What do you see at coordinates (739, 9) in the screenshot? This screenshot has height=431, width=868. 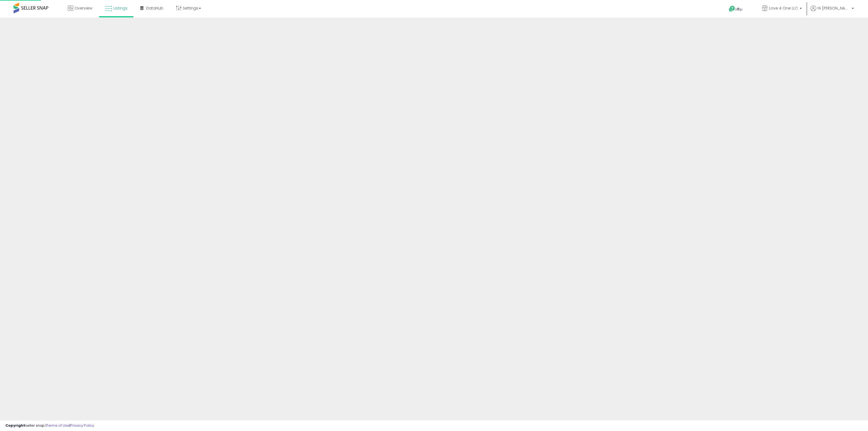 I see `span: Help` at bounding box center [739, 9].